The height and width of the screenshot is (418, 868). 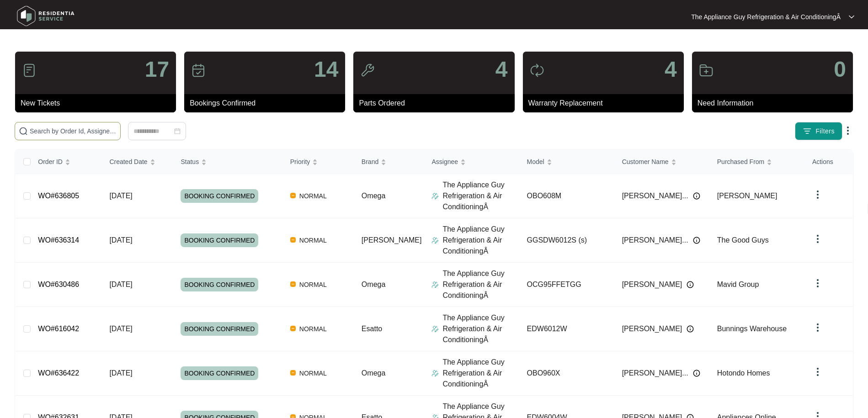 I want to click on a: WO#636314, so click(x=58, y=240).